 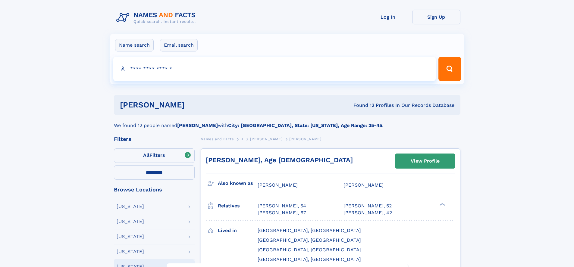 I want to click on div: View Profile, so click(x=425, y=161).